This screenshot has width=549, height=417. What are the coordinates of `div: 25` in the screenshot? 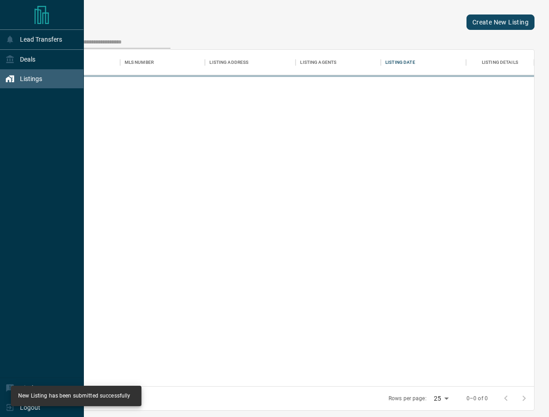 It's located at (441, 399).